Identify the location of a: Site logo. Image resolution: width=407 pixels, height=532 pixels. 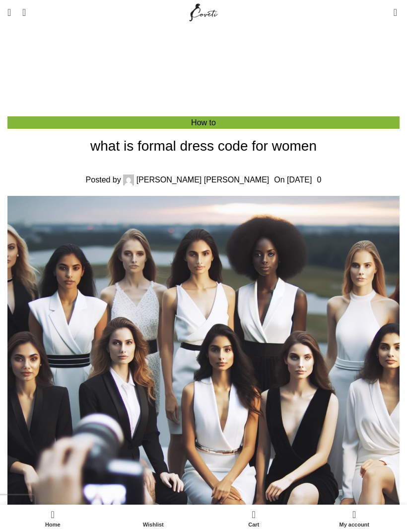
(204, 12).